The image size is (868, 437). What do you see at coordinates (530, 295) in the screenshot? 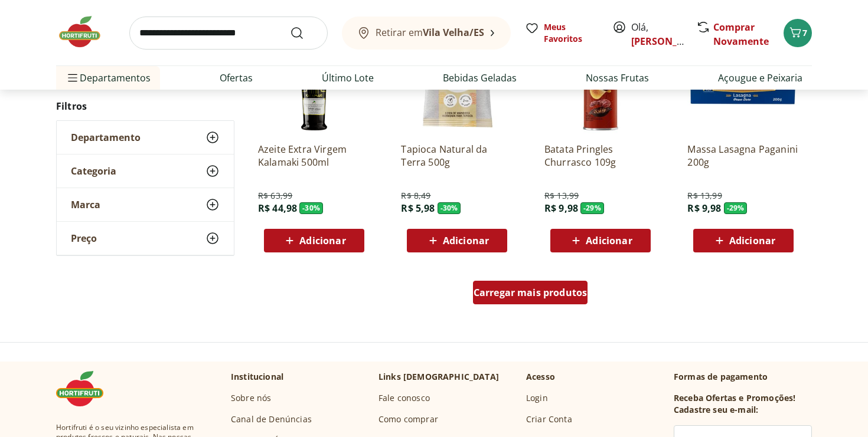
I see `a: Carregar mais produtos` at bounding box center [530, 295].